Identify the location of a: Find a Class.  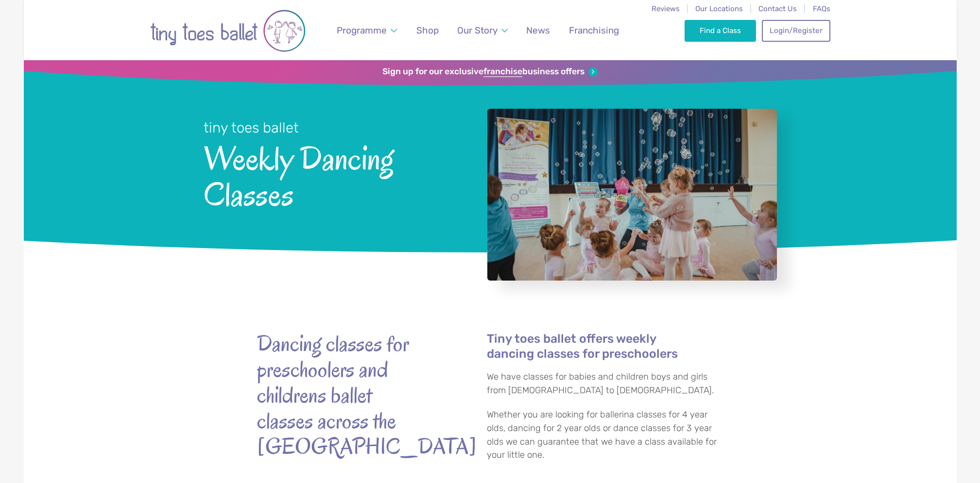
(720, 30).